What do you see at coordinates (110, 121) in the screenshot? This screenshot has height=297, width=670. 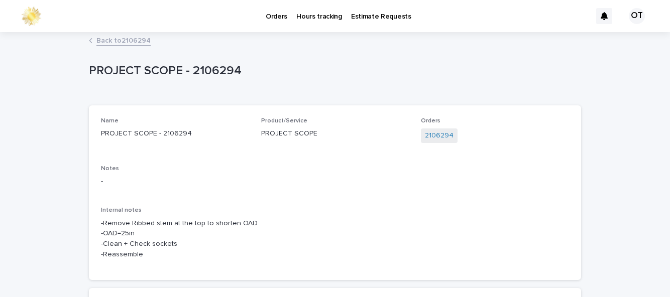 I see `span: Name` at bounding box center [110, 121].